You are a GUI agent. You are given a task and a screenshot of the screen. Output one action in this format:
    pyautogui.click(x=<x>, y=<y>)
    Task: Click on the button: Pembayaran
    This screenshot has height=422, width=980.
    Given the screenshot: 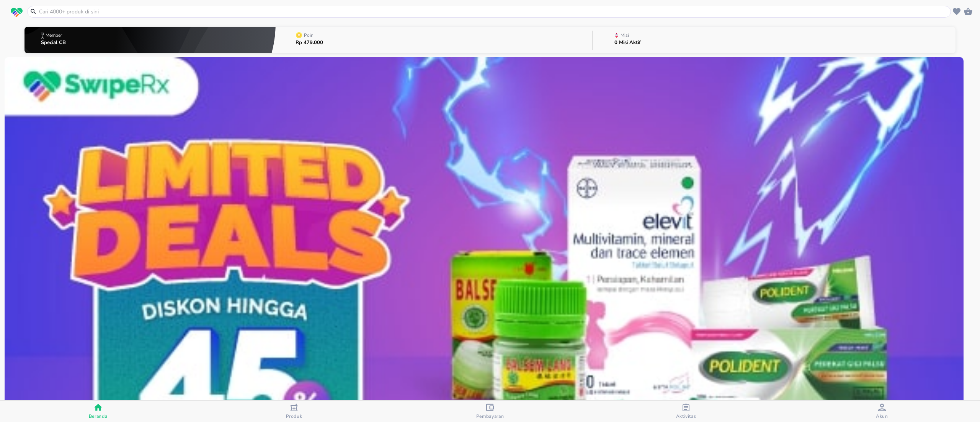 What is the action you would take?
    pyautogui.click(x=490, y=412)
    